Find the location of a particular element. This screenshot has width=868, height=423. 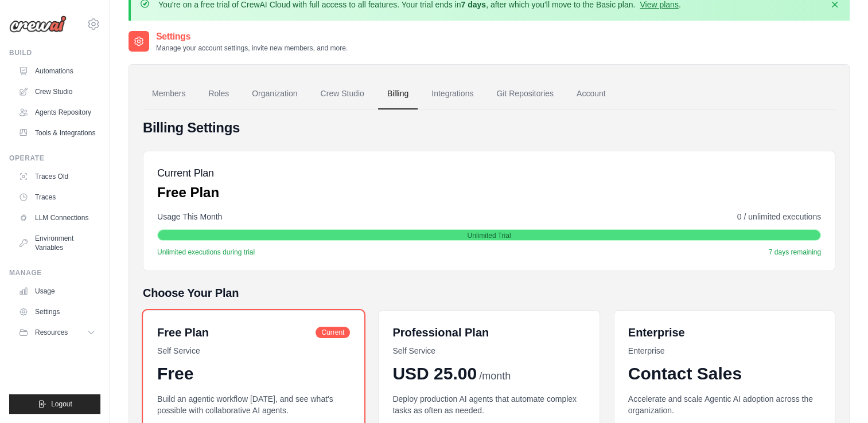

div: Operate is located at coordinates (55, 158).